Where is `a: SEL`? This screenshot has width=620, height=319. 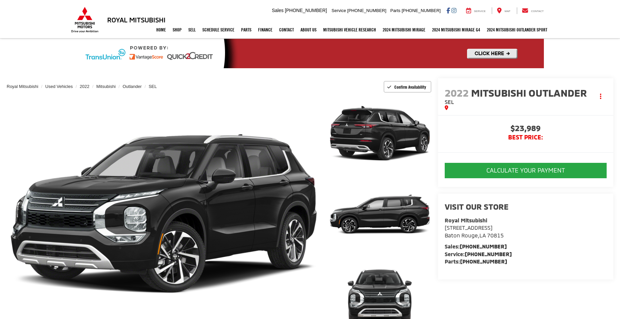 a: SEL is located at coordinates (153, 86).